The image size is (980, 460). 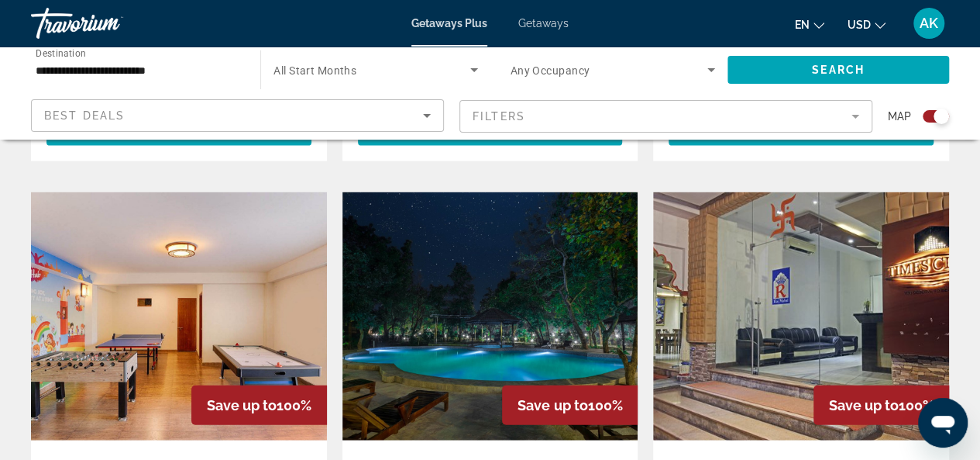 What do you see at coordinates (838, 70) in the screenshot?
I see `button: Search` at bounding box center [838, 70].